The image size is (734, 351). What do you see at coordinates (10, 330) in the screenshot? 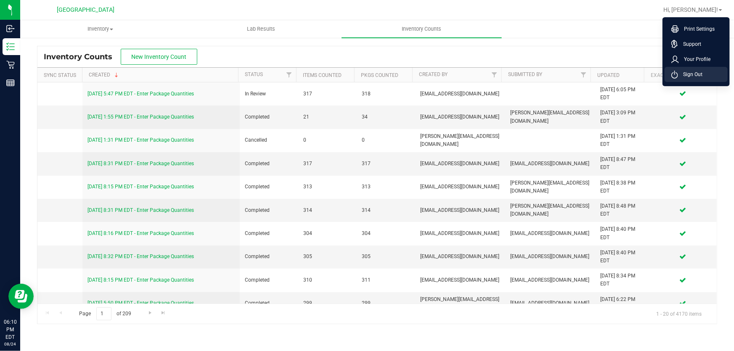
I see `p: 06:10 PM EDT` at bounding box center [10, 330].